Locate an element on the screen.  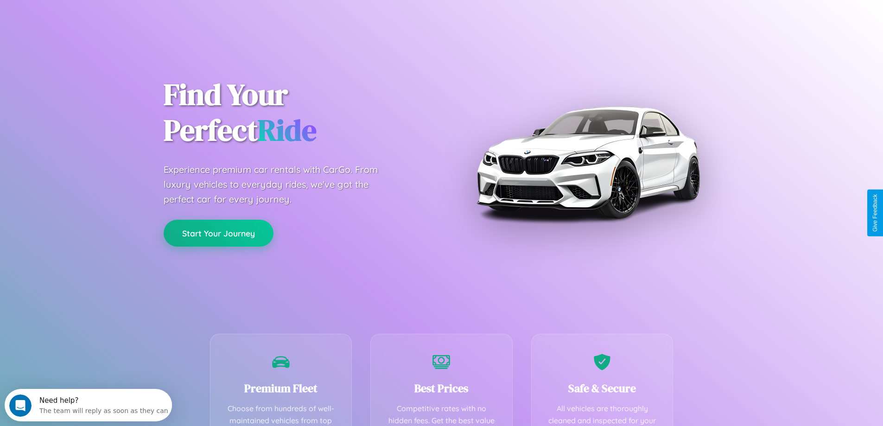
div: Open Intercom Messenger is located at coordinates (88, 16).